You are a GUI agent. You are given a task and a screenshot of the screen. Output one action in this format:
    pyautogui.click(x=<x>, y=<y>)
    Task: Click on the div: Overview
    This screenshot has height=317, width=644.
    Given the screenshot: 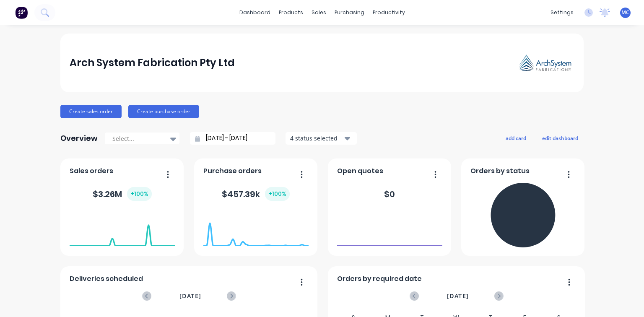 What is the action you would take?
    pyautogui.click(x=79, y=138)
    